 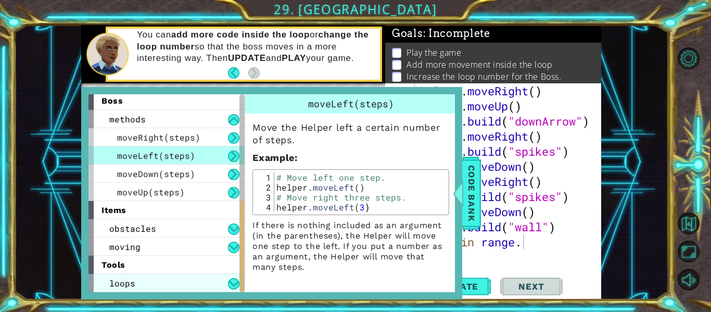 I want to click on span: Example, so click(x=273, y=157).